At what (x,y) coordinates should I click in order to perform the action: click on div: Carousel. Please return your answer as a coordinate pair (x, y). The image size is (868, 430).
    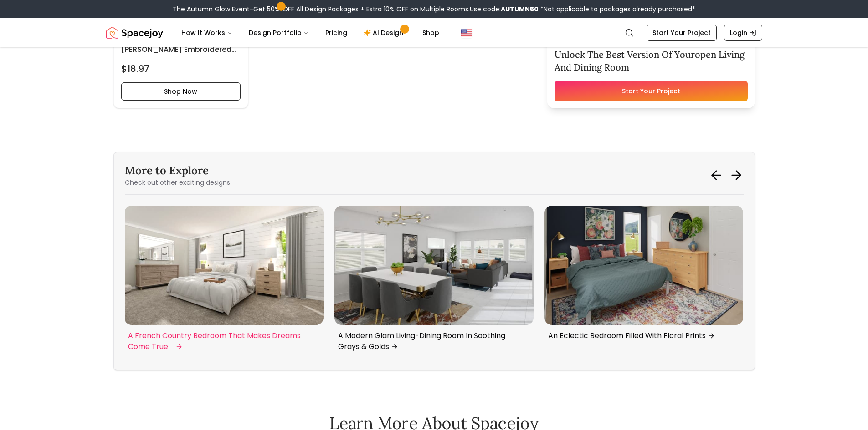
    Looking at the image, I should click on (434, 282).